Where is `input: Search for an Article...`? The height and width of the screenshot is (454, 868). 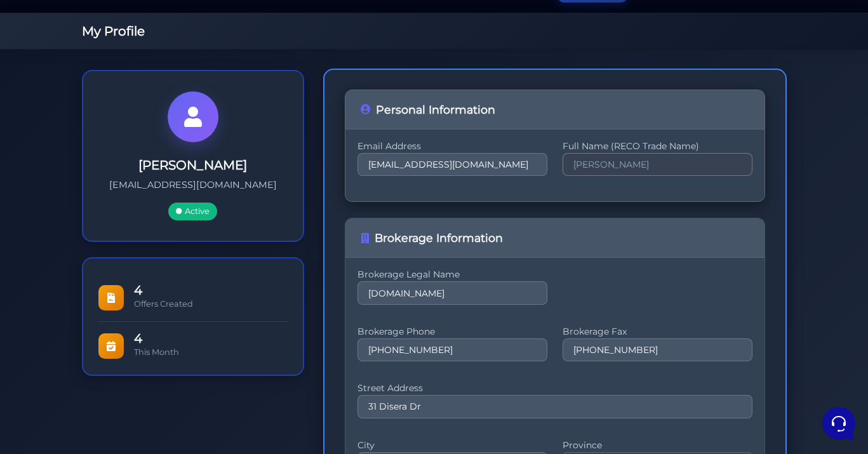 input: Search for an Article... is located at coordinates (118, 211).